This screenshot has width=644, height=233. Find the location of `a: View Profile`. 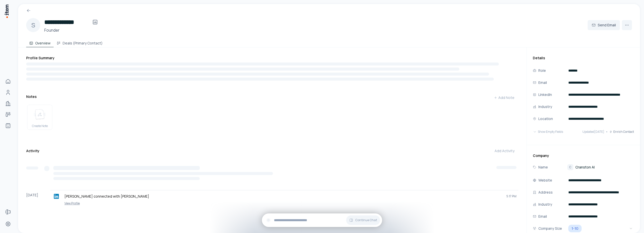

a: View Profile is located at coordinates (284, 203).